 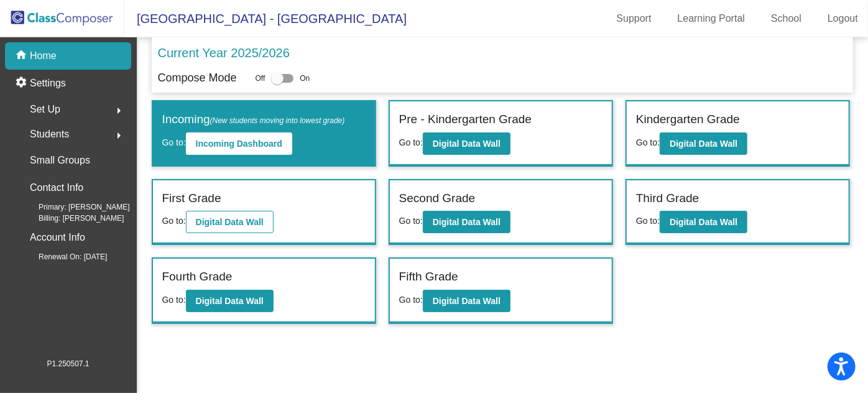 I want to click on p: Contact Info, so click(x=57, y=188).